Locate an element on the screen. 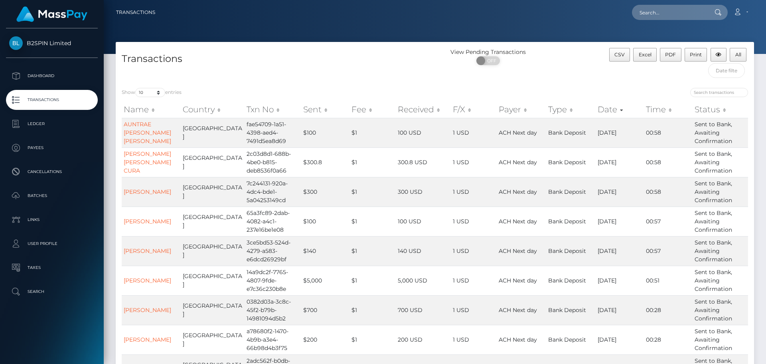 The image size is (766, 364). th: Txn No: activate to sort column ascending is located at coordinates (273, 109).